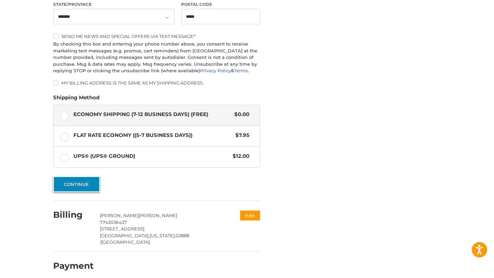 This screenshot has width=494, height=278. What do you see at coordinates (240, 114) in the screenshot?
I see `span: $0.00` at bounding box center [240, 114].